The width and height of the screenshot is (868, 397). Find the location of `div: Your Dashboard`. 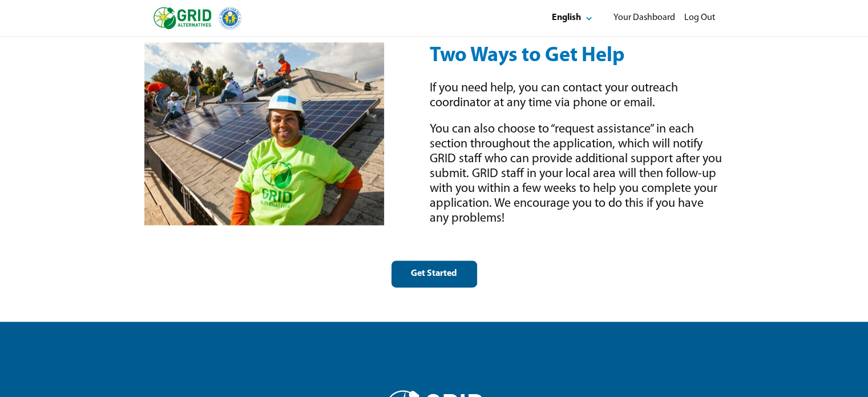

div: Your Dashboard is located at coordinates (644, 18).